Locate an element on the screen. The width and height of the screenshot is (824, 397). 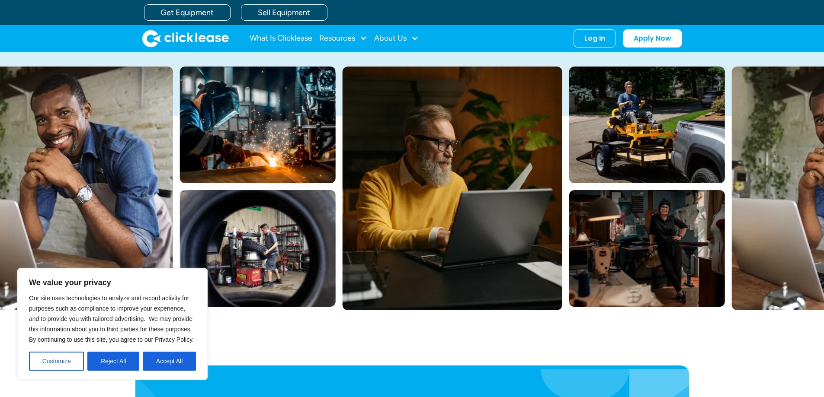
img: Clicklease logo is located at coordinates (185, 38).